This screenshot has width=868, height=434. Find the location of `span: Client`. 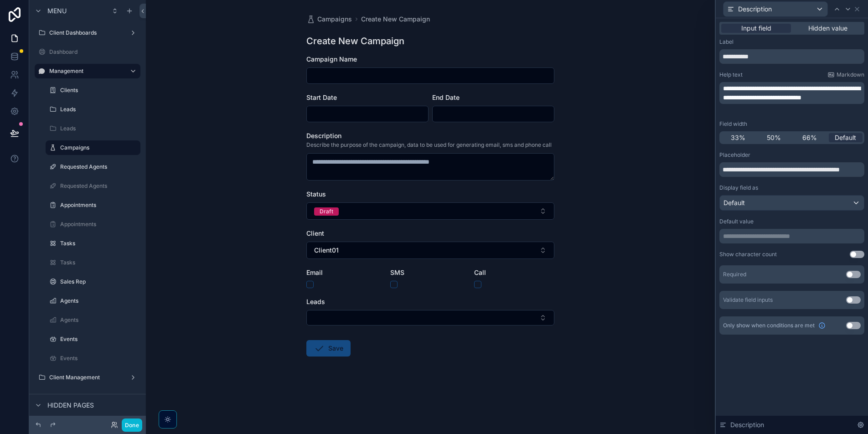

span: Client is located at coordinates (315, 233).